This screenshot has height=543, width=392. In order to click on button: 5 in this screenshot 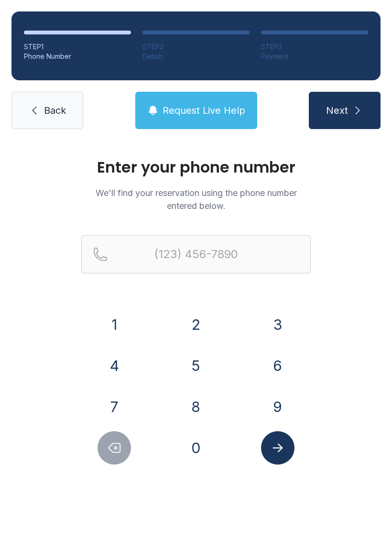, I will do `click(196, 365)`.